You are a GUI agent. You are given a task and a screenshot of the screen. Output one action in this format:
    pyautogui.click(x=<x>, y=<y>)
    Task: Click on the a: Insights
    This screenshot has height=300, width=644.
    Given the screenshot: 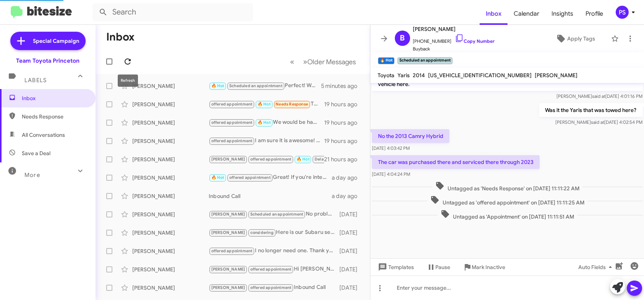 What is the action you would take?
    pyautogui.click(x=562, y=14)
    